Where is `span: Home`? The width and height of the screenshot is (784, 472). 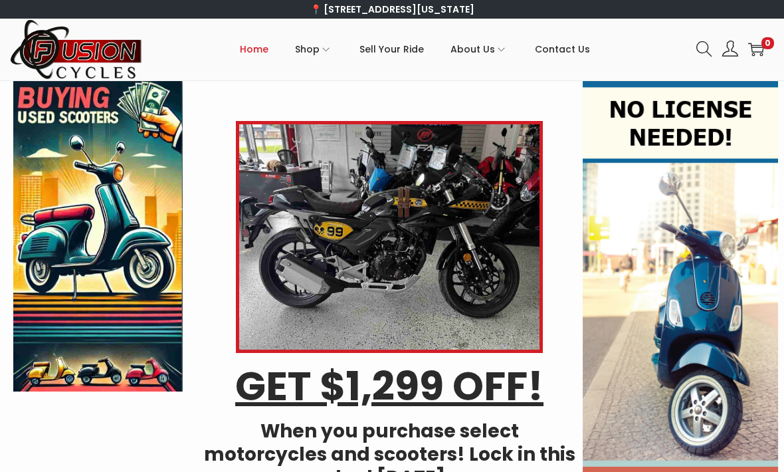 span: Home is located at coordinates (254, 49).